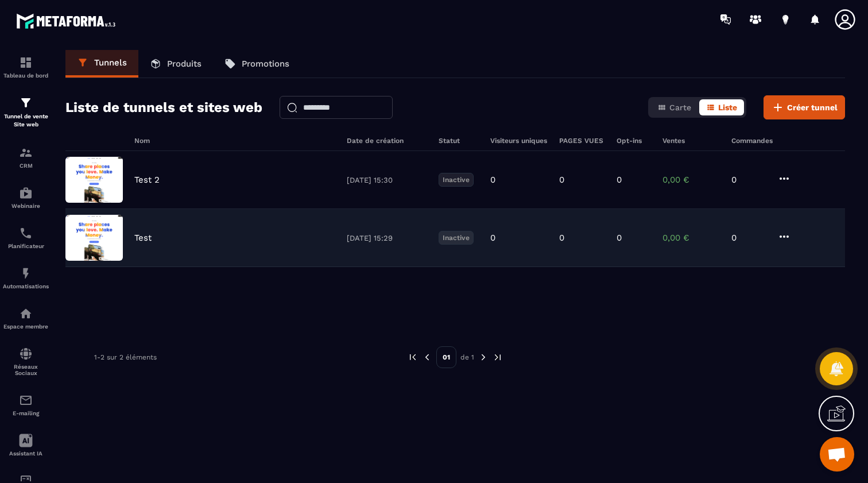 The width and height of the screenshot is (868, 483). I want to click on p: Tunnels, so click(110, 62).